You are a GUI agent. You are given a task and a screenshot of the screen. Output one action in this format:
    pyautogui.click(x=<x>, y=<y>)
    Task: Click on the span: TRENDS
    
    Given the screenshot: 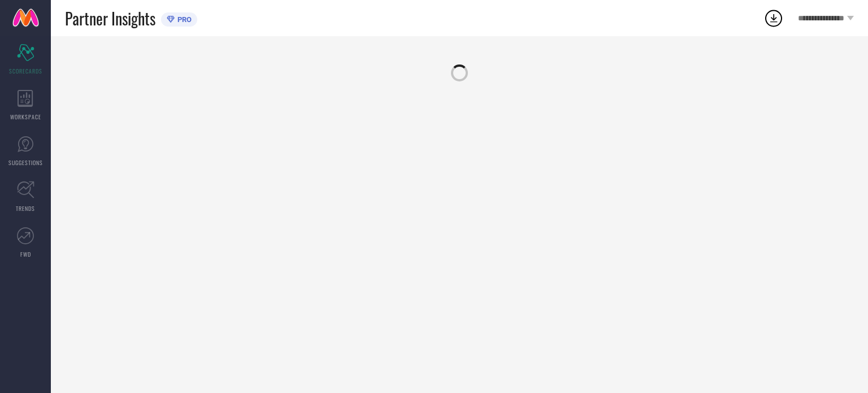 What is the action you would take?
    pyautogui.click(x=26, y=208)
    